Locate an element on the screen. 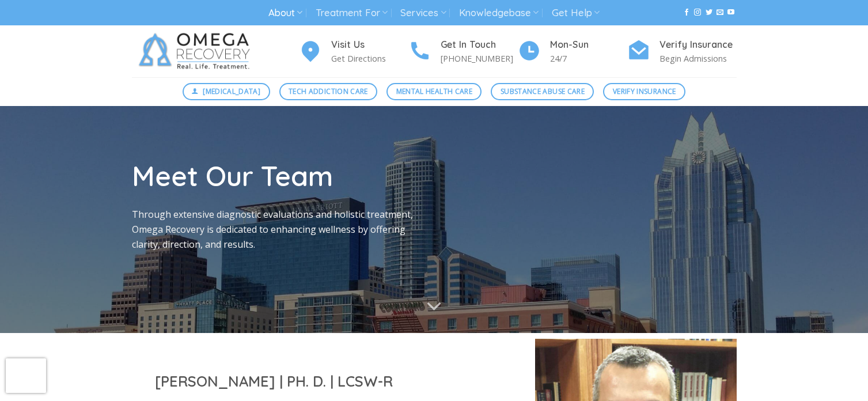 The width and height of the screenshot is (868, 401). a: Services is located at coordinates (422, 13).